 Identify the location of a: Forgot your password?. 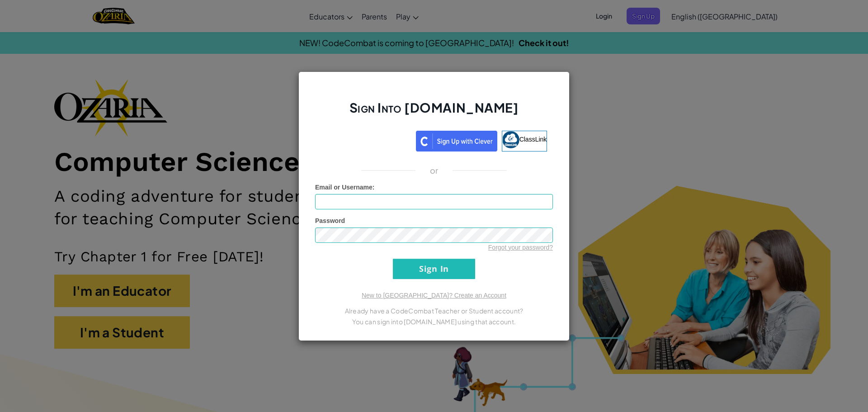
(520, 247).